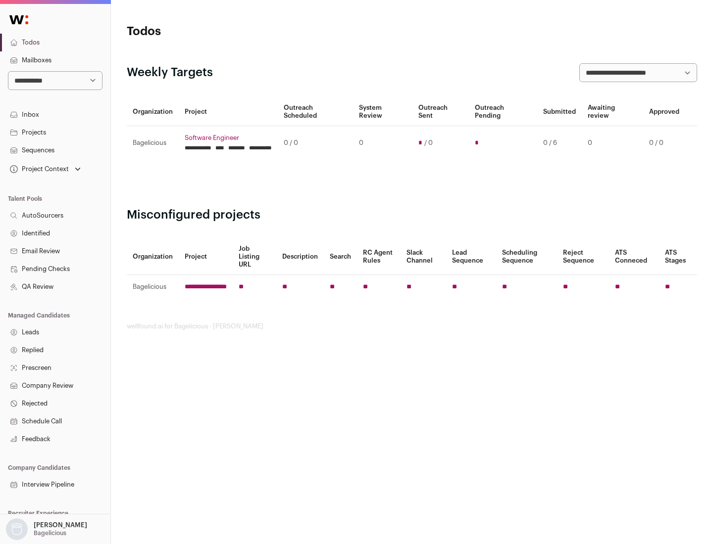 This screenshot has width=713, height=544. I want to click on img: Wellfound, so click(19, 20).